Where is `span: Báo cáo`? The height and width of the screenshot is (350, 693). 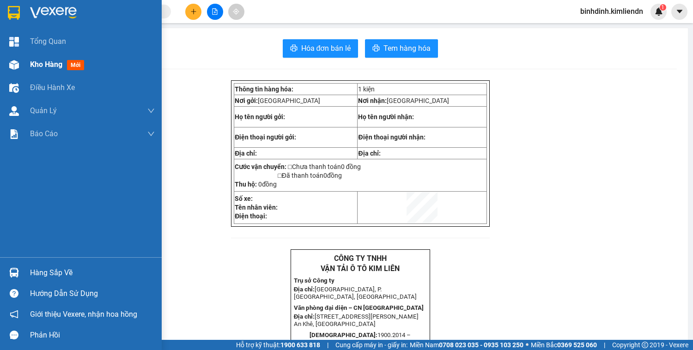
span: Báo cáo is located at coordinates (44, 134).